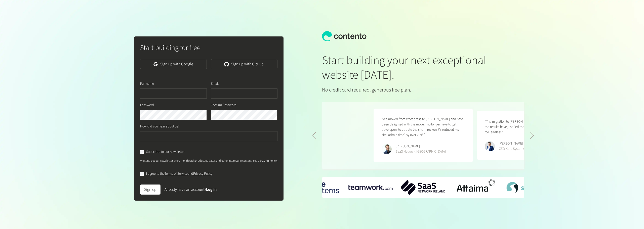 This screenshot has height=229, width=644. Describe the element at coordinates (269, 161) in the screenshot. I see `a: GDPR Policy` at that location.